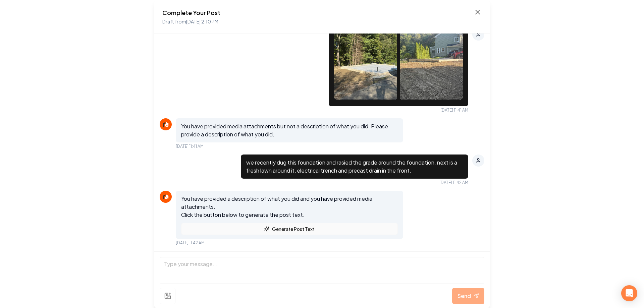  Describe the element at coordinates (629, 293) in the screenshot. I see `div: Open Intercom Messenger` at that location.